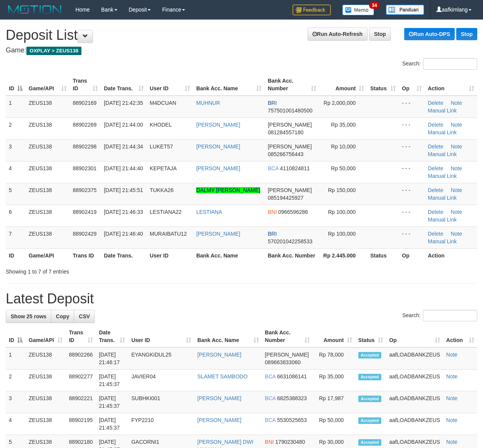 The image size is (483, 448). I want to click on img: Button%20Memo.svg, so click(358, 10).